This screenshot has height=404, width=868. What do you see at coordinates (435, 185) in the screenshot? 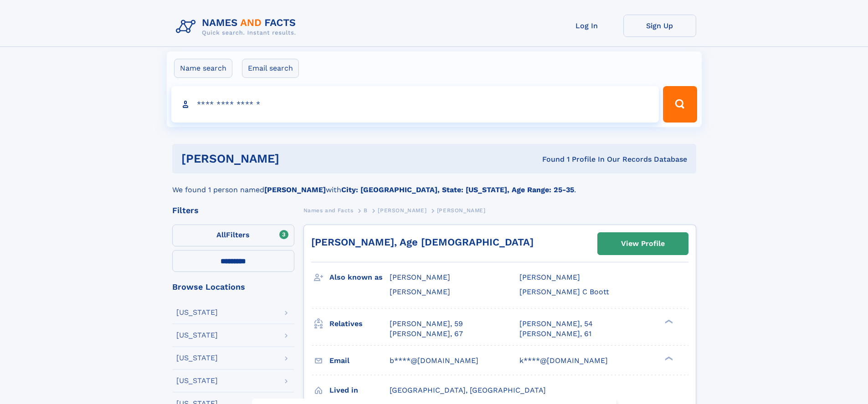
I see `div: We found 1 person named with .` at bounding box center [435, 185].